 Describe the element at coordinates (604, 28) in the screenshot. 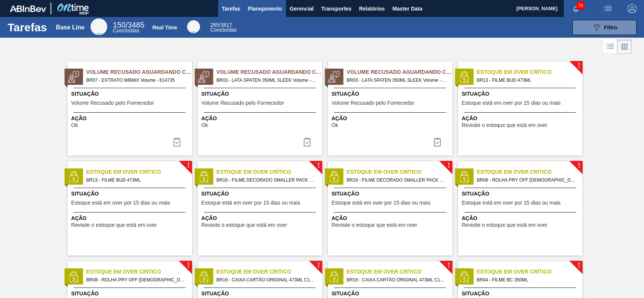

I see `button: Filtro` at that location.